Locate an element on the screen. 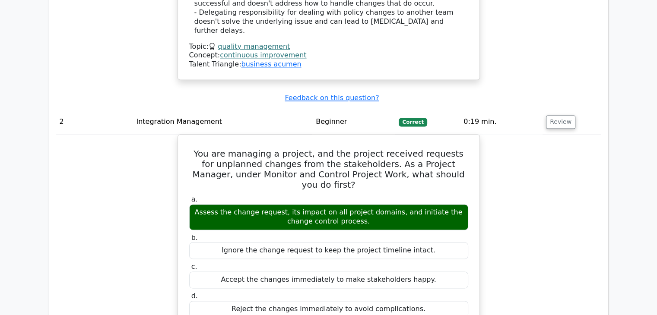  a: quality management is located at coordinates (253, 46).